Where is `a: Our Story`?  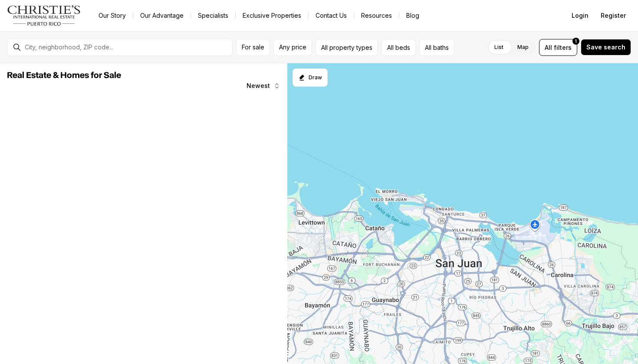
a: Our Story is located at coordinates (112, 15).